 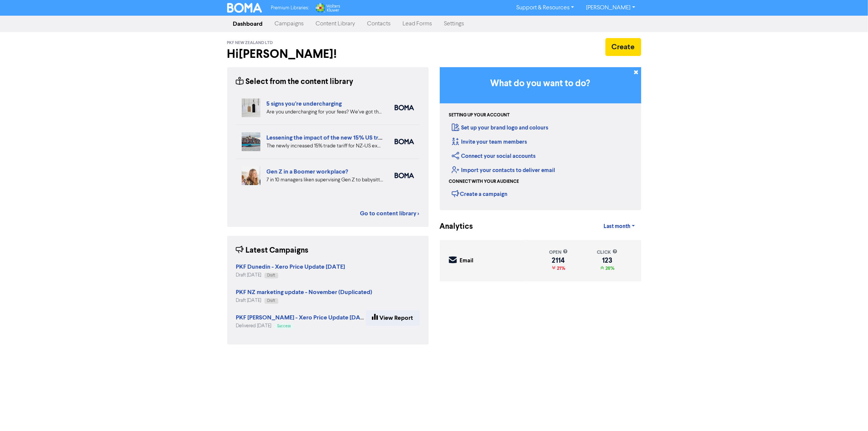 What do you see at coordinates (304, 292) in the screenshot?
I see `strong: PKF NZ marketing update - November (Duplicated)` at bounding box center [304, 292].